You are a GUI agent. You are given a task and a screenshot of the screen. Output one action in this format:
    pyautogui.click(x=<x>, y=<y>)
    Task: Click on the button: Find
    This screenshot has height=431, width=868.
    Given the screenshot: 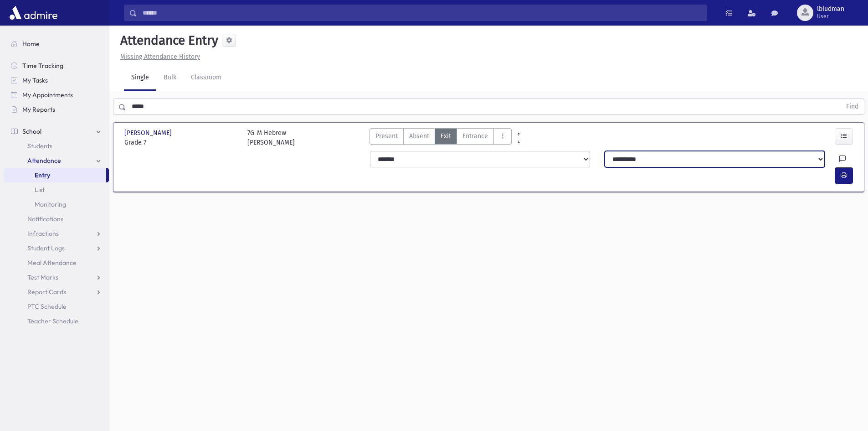 What is the action you would take?
    pyautogui.click(x=851, y=107)
    